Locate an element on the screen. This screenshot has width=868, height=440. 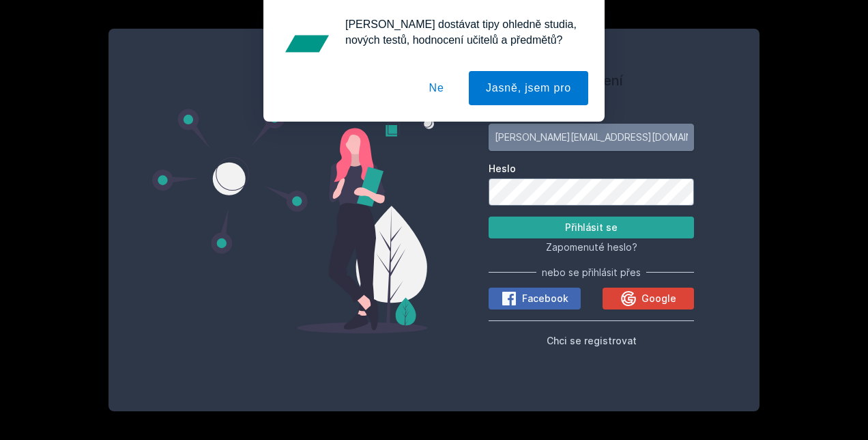
button: Ne is located at coordinates (436, 88).